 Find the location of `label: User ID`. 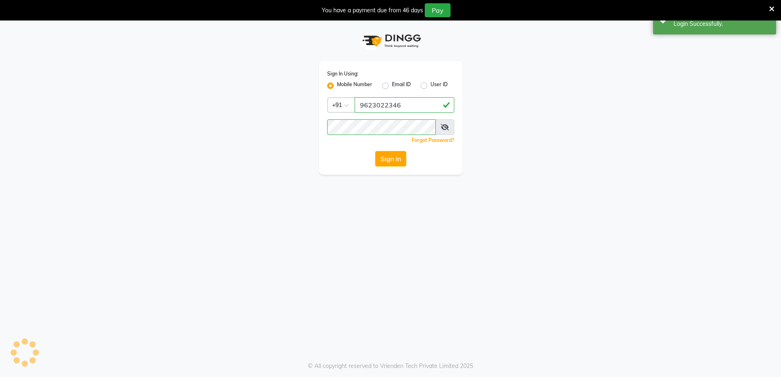

label: User ID is located at coordinates (439, 86).